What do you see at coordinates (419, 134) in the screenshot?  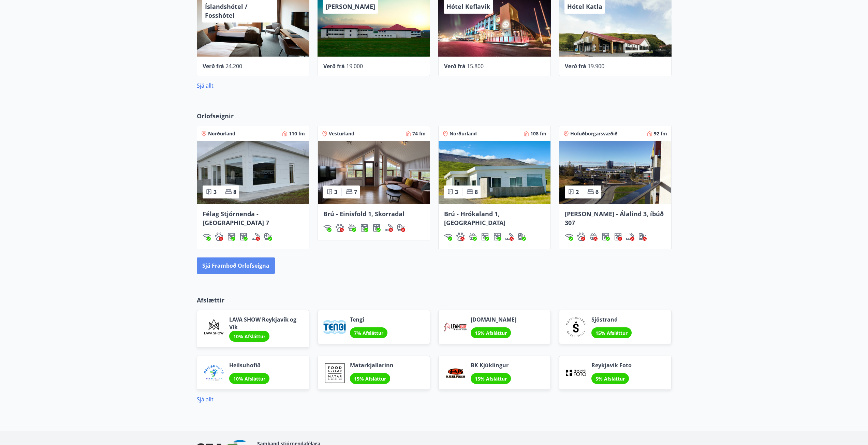 I see `span: 74 fm` at bounding box center [419, 134].